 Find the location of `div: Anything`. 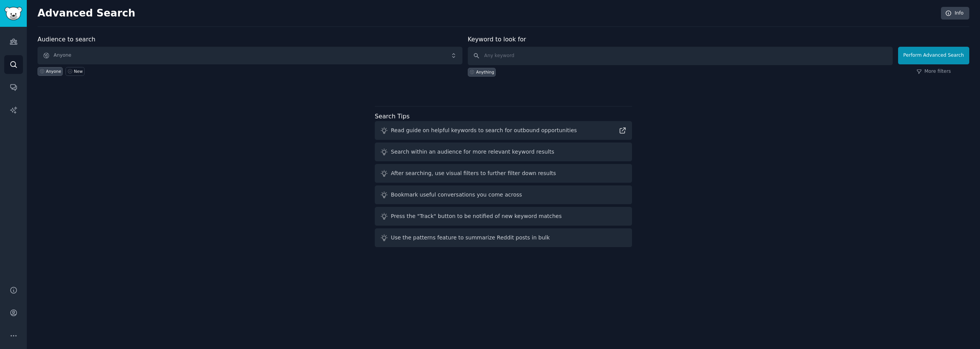

div: Anything is located at coordinates (485, 72).